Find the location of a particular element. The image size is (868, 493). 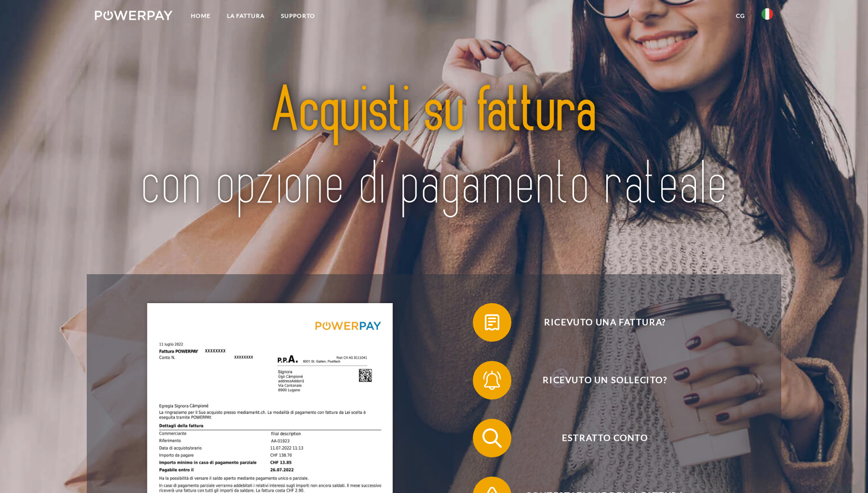

img: qb_bill.svg is located at coordinates (492, 322).